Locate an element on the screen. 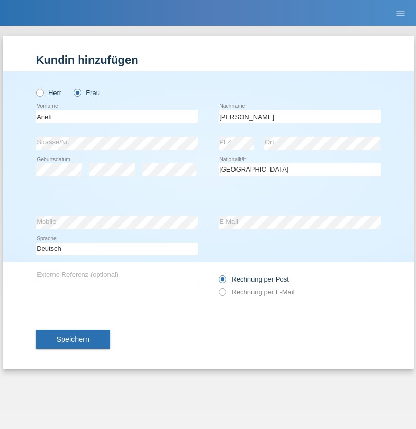 The image size is (416, 429). input: Frau is located at coordinates (77, 92).